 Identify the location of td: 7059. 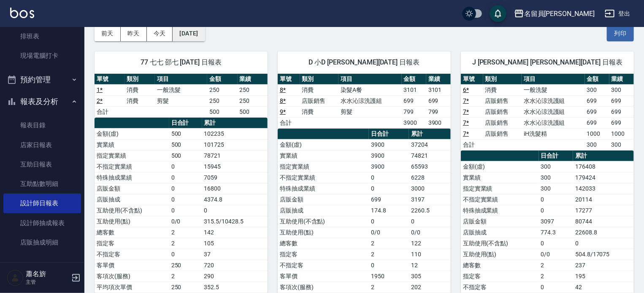
(235, 178).